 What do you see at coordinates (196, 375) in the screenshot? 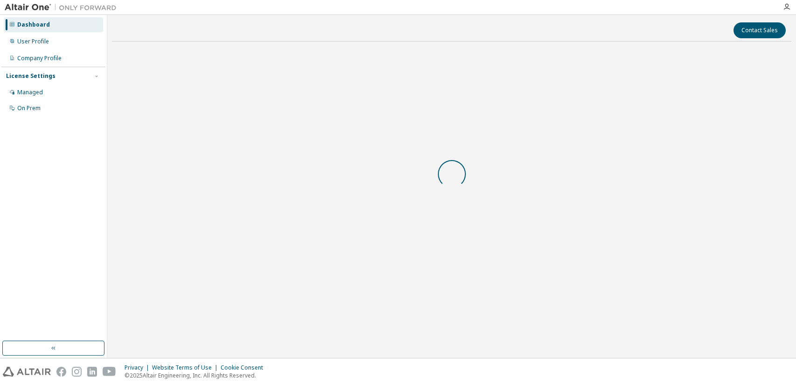
I see `p: © 2025 Altair Engineering, Inc. All Rights Reserved.` at bounding box center [196, 375].